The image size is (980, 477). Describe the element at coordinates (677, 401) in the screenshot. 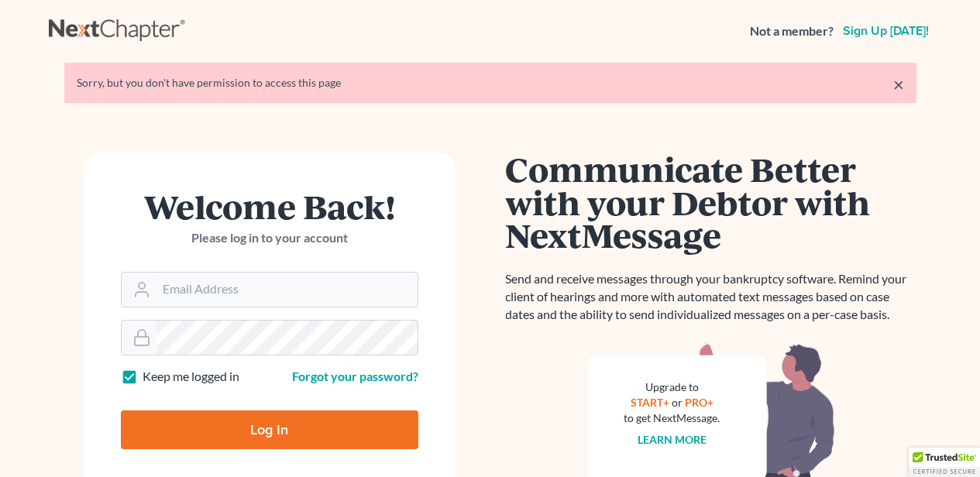

I see `span: or` at that location.